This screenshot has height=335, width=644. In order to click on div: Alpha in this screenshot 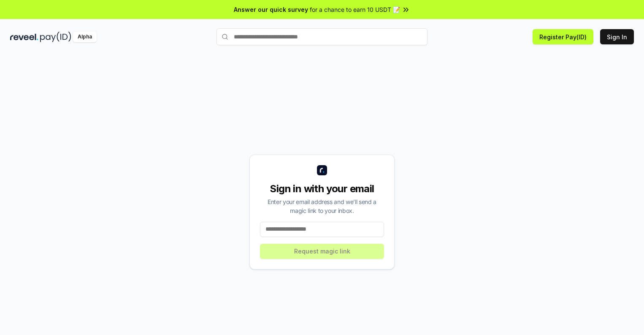, I will do `click(85, 37)`.